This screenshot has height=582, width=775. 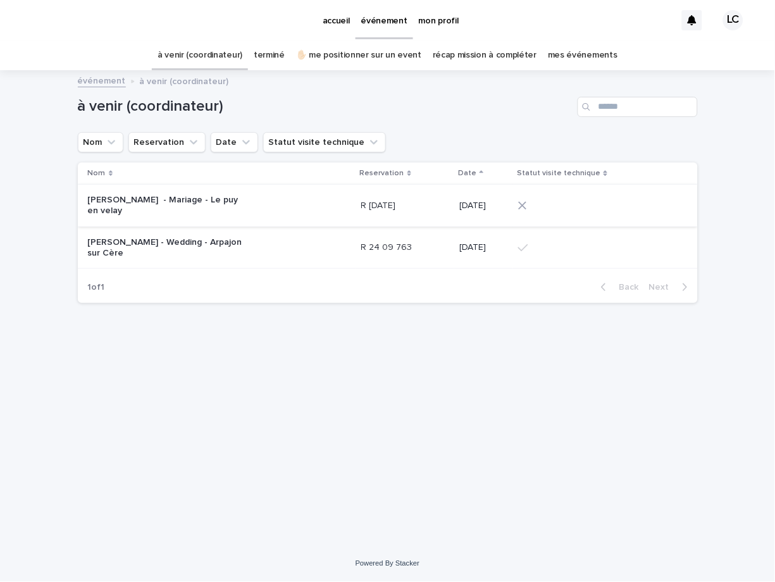 What do you see at coordinates (618, 287) in the screenshot?
I see `button: Back` at bounding box center [618, 287].